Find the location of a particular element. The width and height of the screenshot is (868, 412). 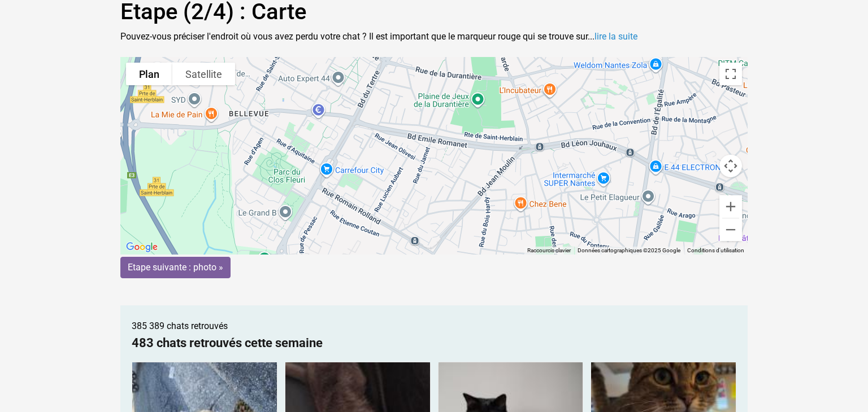

button: Afficher les images satellite is located at coordinates (204, 74).